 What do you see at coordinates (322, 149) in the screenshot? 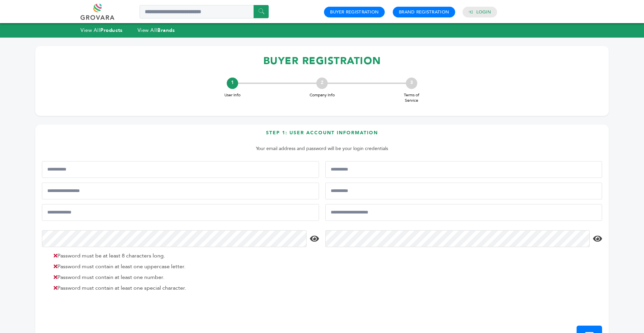
I see `p: Your email address and password will be your login credentials` at bounding box center [322, 149].